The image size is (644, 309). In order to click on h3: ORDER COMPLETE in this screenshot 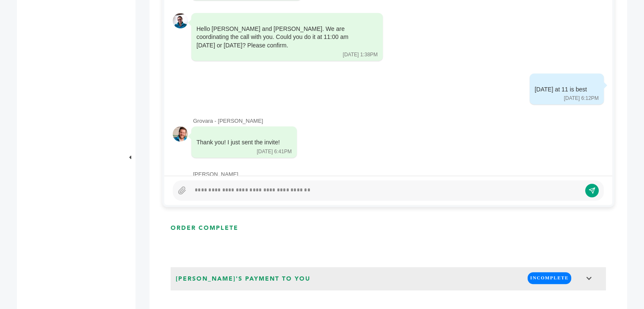, I will do `click(204, 228)`.